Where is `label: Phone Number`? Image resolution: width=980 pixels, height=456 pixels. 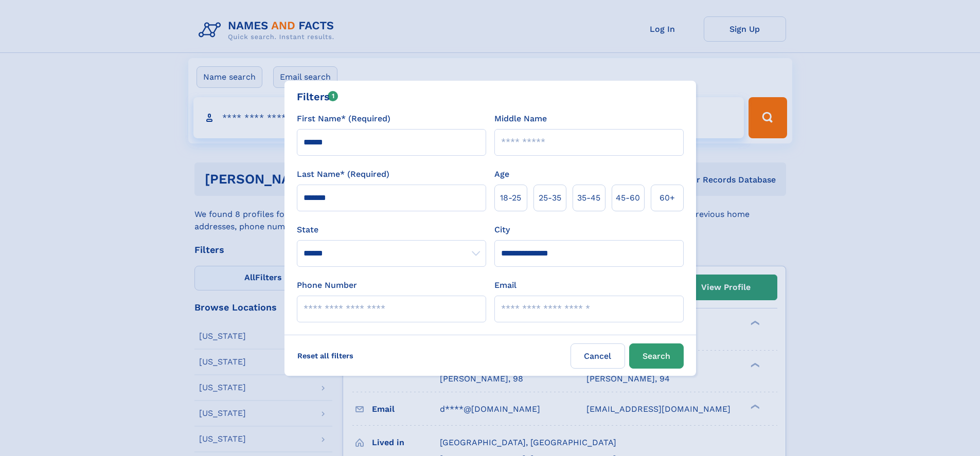
label: Phone Number is located at coordinates (327, 285).